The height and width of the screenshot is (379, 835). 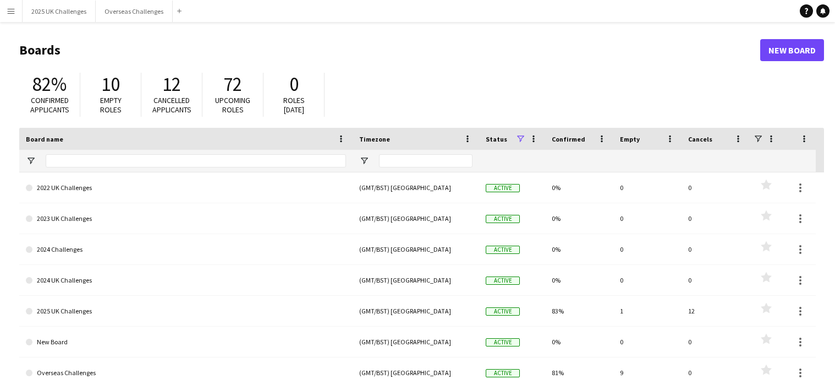 What do you see at coordinates (579, 310) in the screenshot?
I see `div: 83%` at bounding box center [579, 310].